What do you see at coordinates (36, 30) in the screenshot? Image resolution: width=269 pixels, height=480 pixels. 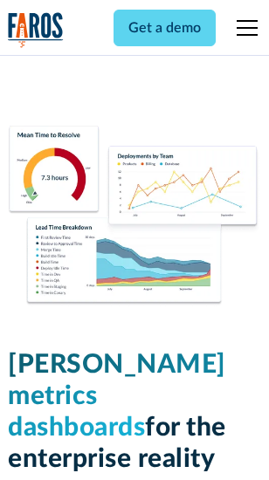 I see `img: Logo of the analytics and reporting company Faros.` at bounding box center [36, 30].